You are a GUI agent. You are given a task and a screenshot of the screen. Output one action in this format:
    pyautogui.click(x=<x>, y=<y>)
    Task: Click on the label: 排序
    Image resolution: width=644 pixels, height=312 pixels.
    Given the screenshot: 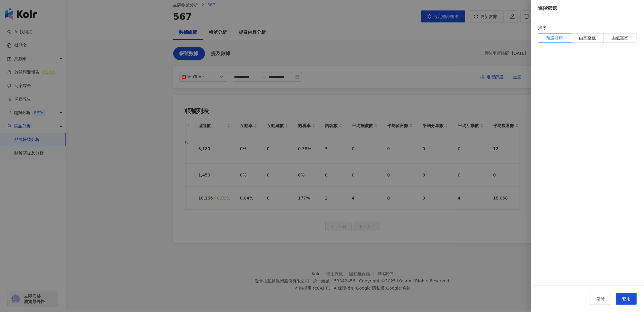 What is the action you would take?
    pyautogui.click(x=544, y=28)
    